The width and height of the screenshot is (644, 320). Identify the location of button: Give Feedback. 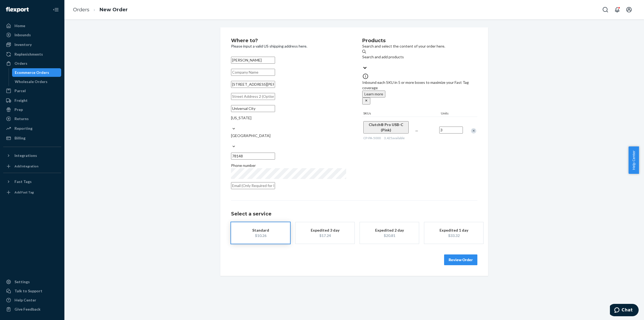
(32, 309).